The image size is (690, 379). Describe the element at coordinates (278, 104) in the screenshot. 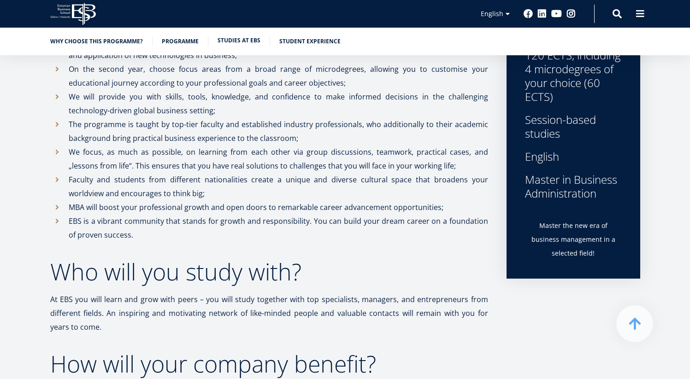

I see `p: We will provide you with skills, tools, knowledge, and confidence to make informed decisions in t...` at that location.